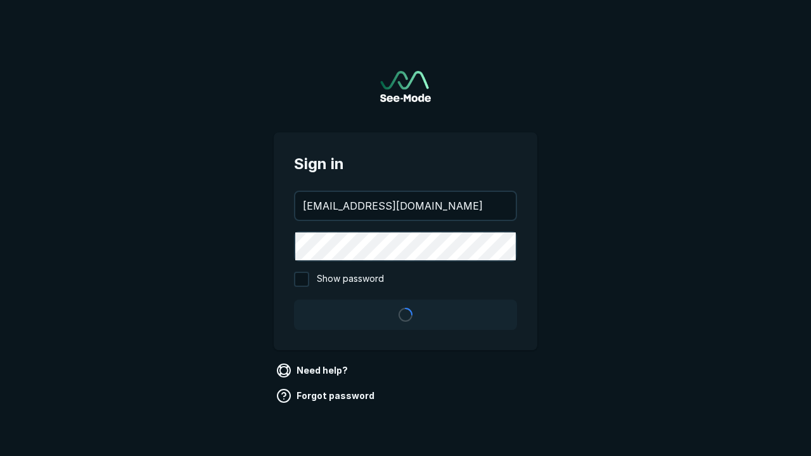  What do you see at coordinates (313, 371) in the screenshot?
I see `a: Need help?` at bounding box center [313, 371].